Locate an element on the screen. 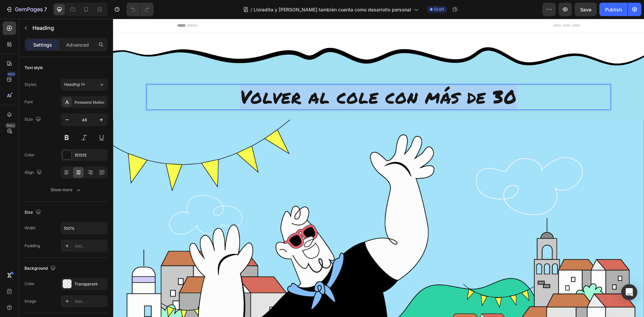 This screenshot has height=317, width=644. p: Heading is located at coordinates (69, 28).